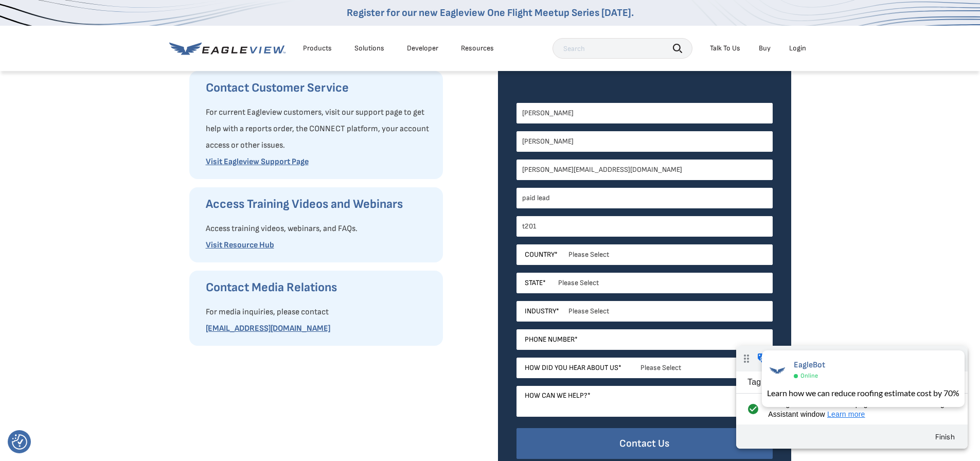 This screenshot has height=461, width=980. I want to click on p: Access training videos, webinars, and FAQs., so click(319, 229).